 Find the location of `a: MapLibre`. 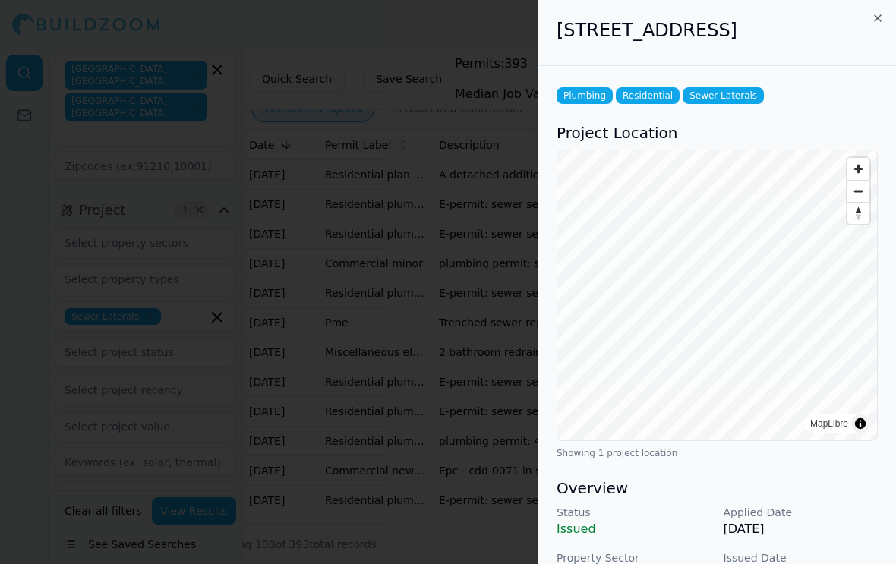

a: MapLibre is located at coordinates (829, 424).